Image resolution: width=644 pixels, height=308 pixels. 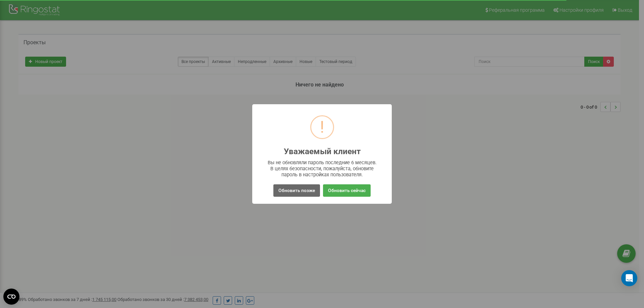 I want to click on div: Вы не обновляли пароль последние 6 месяцев. В целях безопасности, пожалуйста, обновите пароль в н..., so click(x=322, y=168).